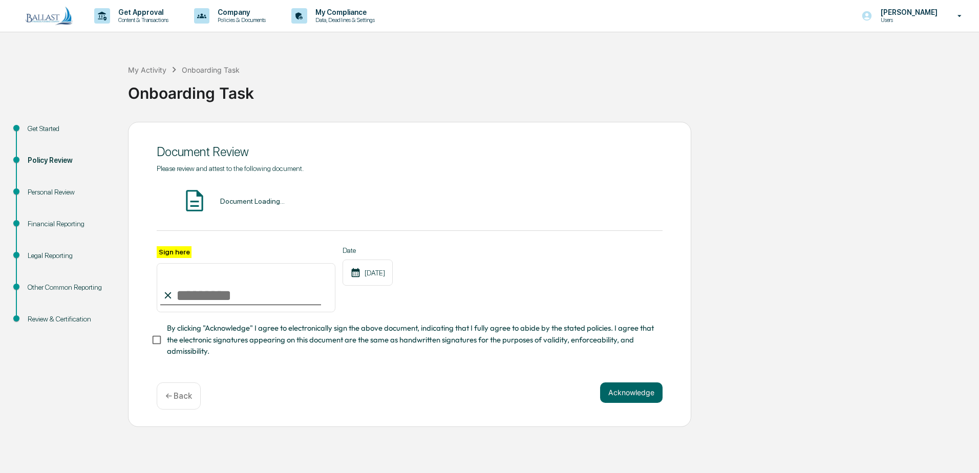 The width and height of the screenshot is (979, 473). What do you see at coordinates (70, 160) in the screenshot?
I see `div: Policy Review` at bounding box center [70, 160].